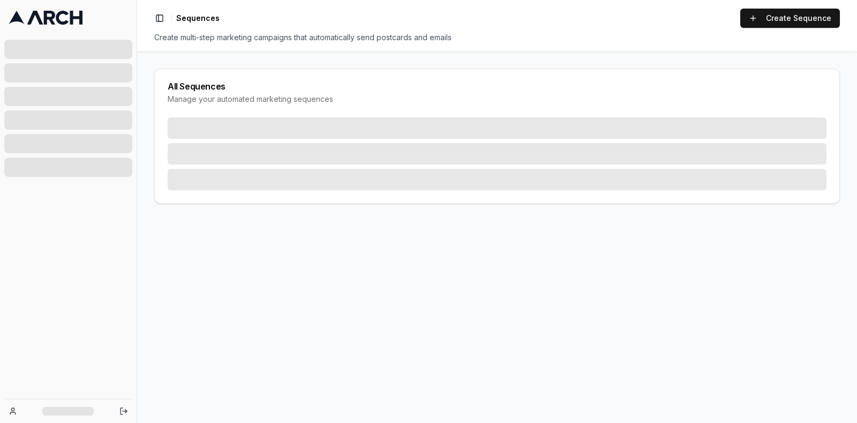  Describe the element at coordinates (790, 18) in the screenshot. I see `a: Create Sequence` at that location.